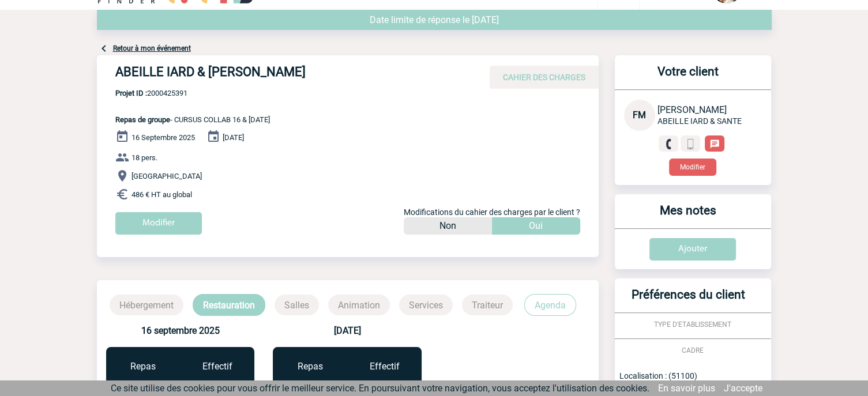  Describe the element at coordinates (426, 305) in the screenshot. I see `p: Services` at that location.